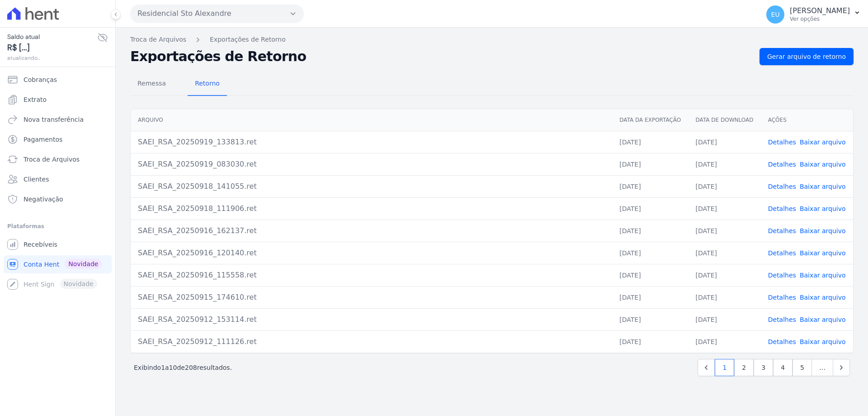 The width and height of the screenshot is (868, 416). I want to click on span: Gerar arquivo de retorno, so click(807, 57).